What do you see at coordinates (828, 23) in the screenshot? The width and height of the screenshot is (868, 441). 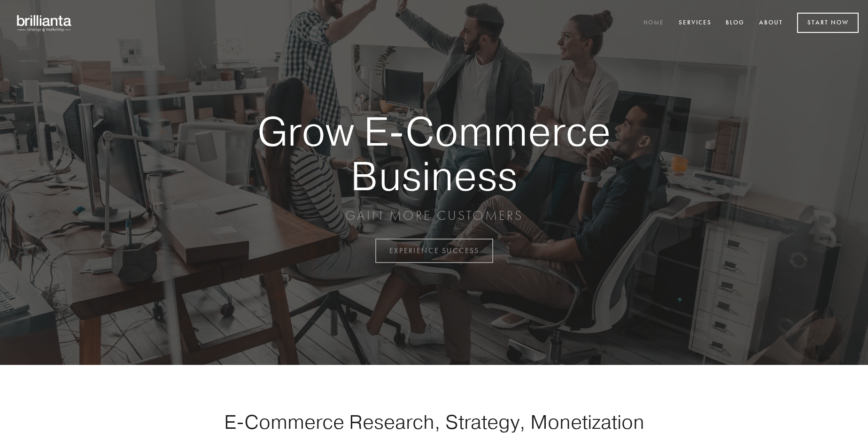 I see `a: Start Now` at bounding box center [828, 23].